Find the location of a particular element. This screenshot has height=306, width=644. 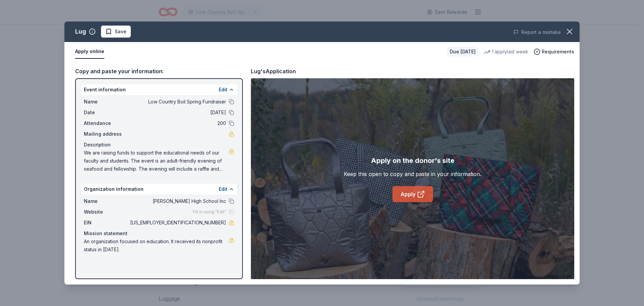

div: Lug's Application is located at coordinates (273, 71).